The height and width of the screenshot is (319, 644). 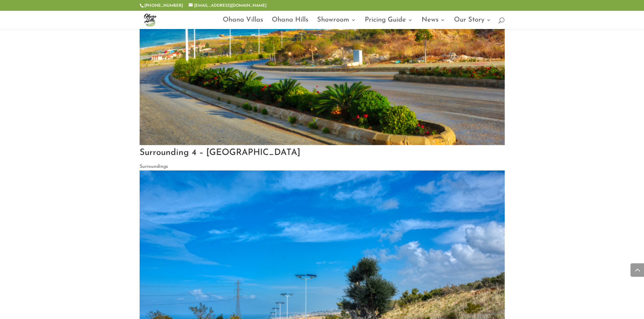 I want to click on img: ohana-hills, so click(x=150, y=20).